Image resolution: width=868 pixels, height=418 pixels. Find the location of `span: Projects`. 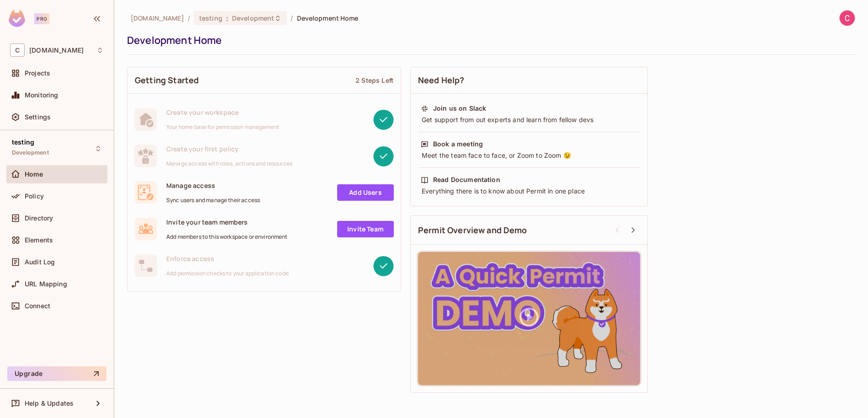

span: Projects is located at coordinates (38, 73).